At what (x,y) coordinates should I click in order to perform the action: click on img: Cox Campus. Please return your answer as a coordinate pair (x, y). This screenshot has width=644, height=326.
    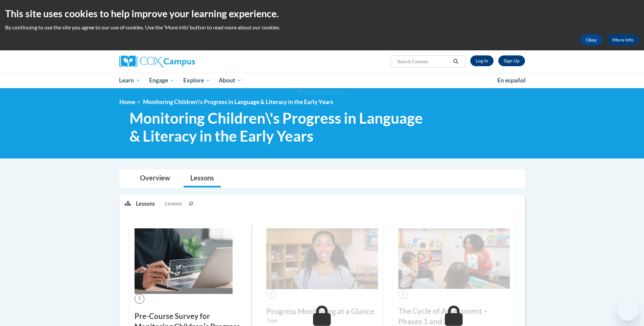
    Looking at the image, I should click on (157, 61).